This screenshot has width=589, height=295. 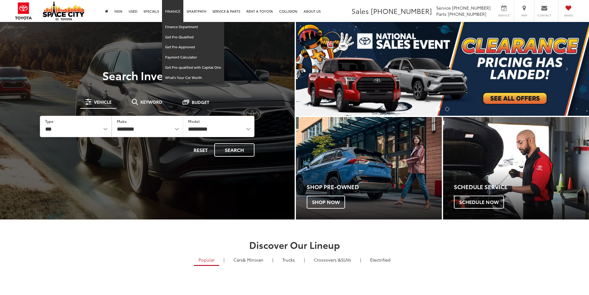 I want to click on span: Crossovers &, so click(x=327, y=259).